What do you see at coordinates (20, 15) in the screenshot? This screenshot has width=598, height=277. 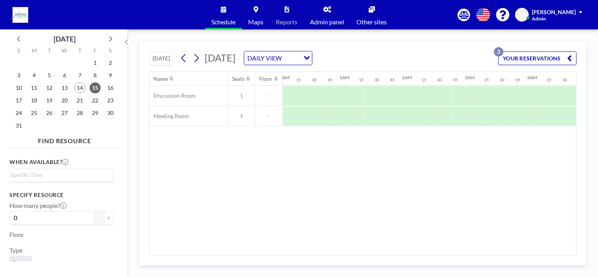 I see `img: organization-logo` at bounding box center [20, 15].